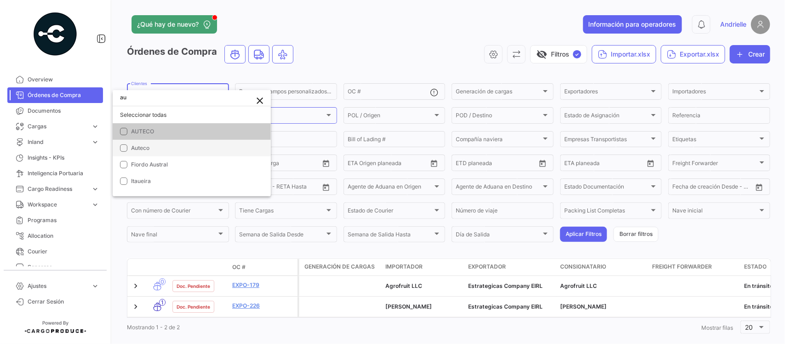 The image size is (785, 344). Describe the element at coordinates (143, 131) in the screenshot. I see `span: AUTECO` at that location.